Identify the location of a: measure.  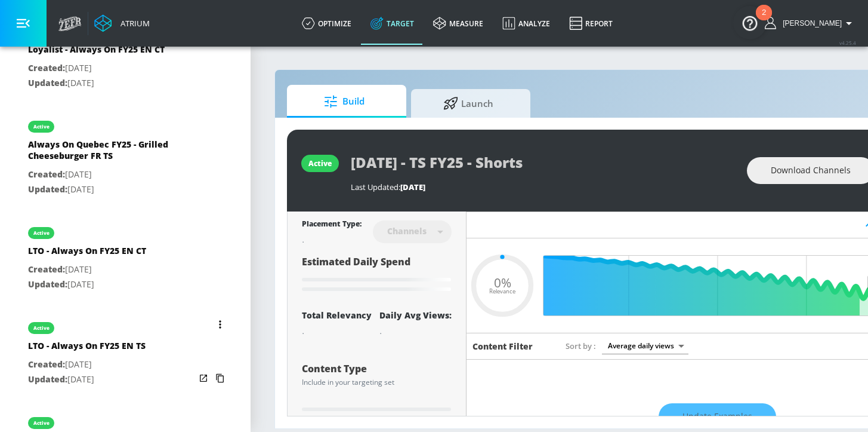
(458, 23).